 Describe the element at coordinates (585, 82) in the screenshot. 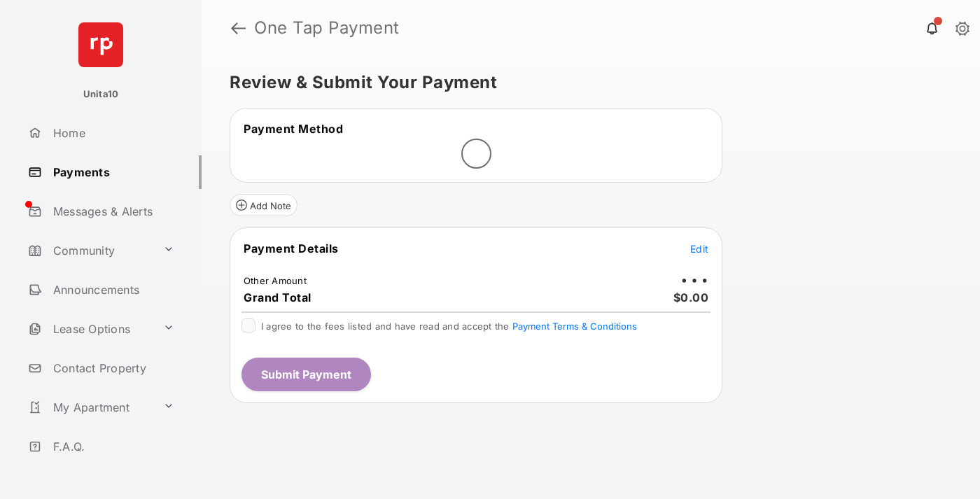

I see `h5: Review & Submit Your Payment` at that location.